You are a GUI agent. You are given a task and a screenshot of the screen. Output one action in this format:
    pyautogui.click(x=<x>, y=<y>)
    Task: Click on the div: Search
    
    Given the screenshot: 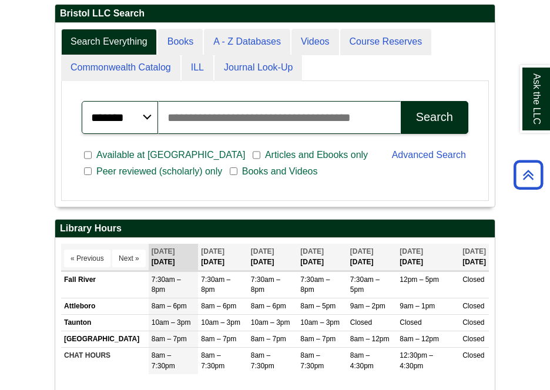 What is the action you would take?
    pyautogui.click(x=434, y=117)
    